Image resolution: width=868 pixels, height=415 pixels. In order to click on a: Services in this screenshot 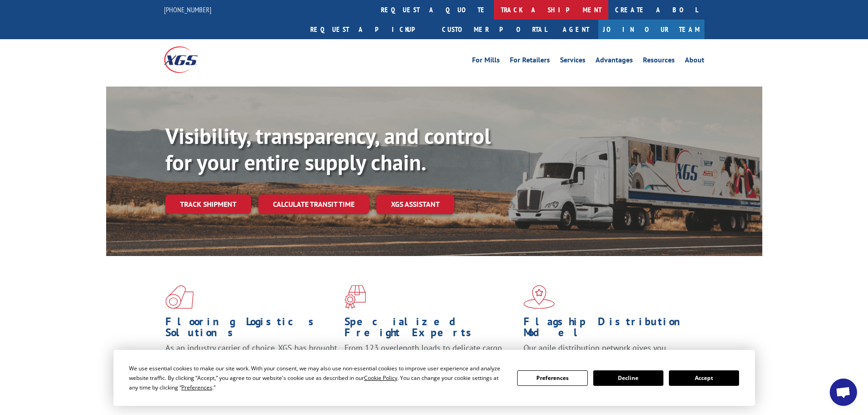, I will do `click(573, 62)`.